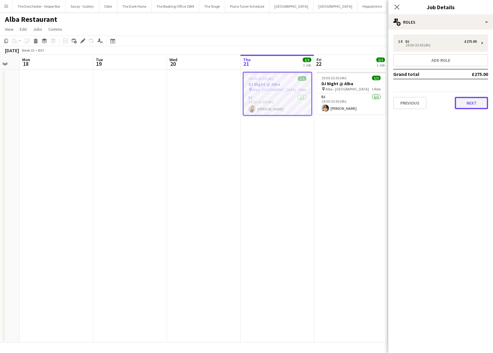 This screenshot has height=353, width=493. Describe the element at coordinates (441, 7) in the screenshot. I see `h3: Job Details` at that location.